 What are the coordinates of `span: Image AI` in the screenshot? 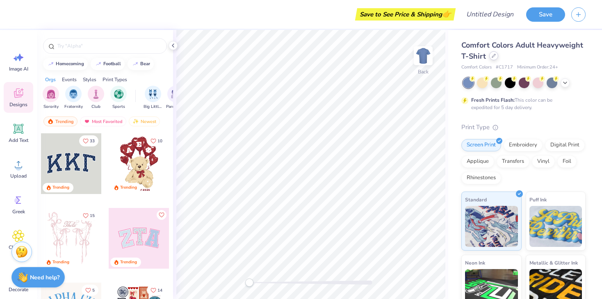 It's located at (18, 69).